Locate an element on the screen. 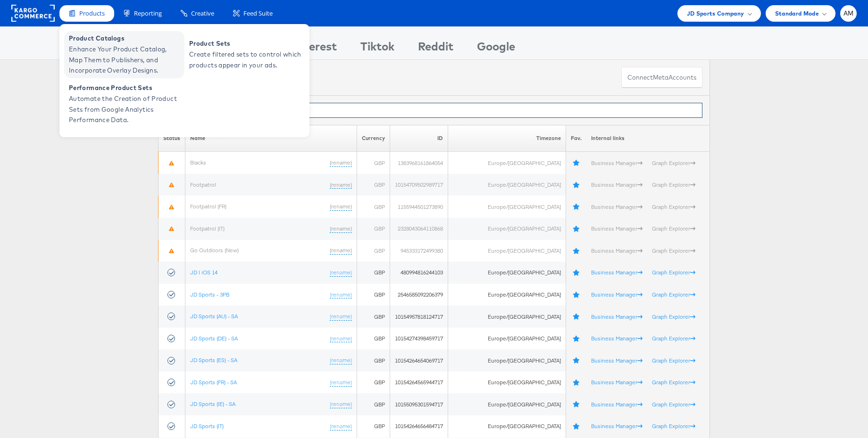  a: JD Sports - 3PB is located at coordinates (209, 295).